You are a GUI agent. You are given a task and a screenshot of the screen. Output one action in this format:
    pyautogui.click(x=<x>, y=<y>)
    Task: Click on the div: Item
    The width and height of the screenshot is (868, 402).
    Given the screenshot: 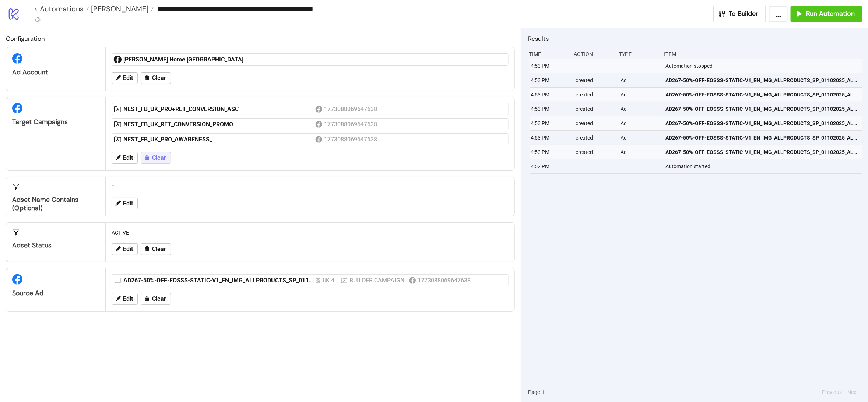 What is the action you would take?
    pyautogui.click(x=762, y=54)
    